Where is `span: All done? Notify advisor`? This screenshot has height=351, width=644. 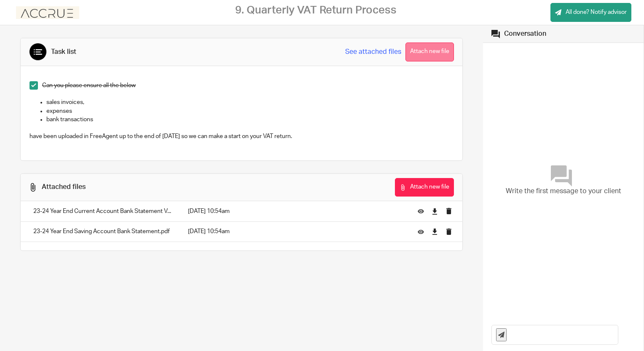
span: All done? Notify advisor is located at coordinates (596, 12).